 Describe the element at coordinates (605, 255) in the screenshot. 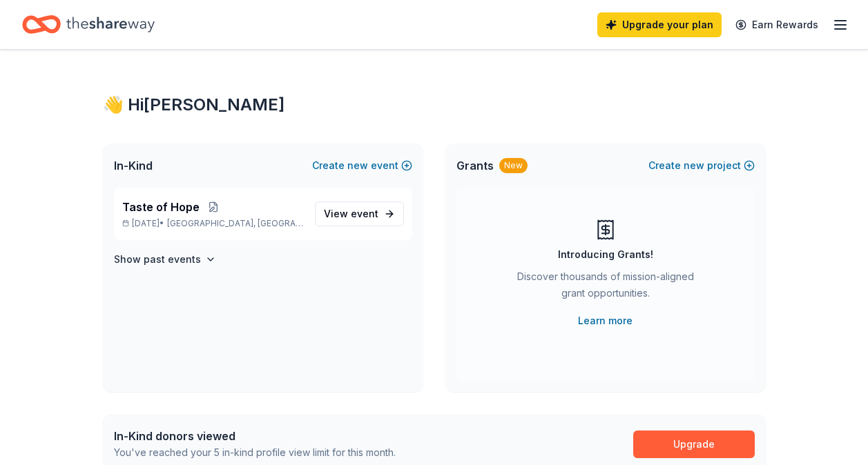

I see `div: Introducing Grants!` at that location.